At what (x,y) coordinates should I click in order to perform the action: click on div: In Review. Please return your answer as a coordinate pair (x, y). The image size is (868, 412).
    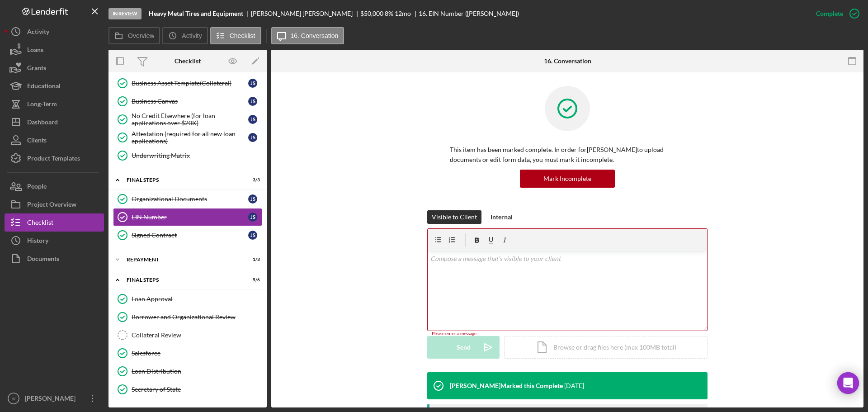
    Looking at the image, I should click on (125, 14).